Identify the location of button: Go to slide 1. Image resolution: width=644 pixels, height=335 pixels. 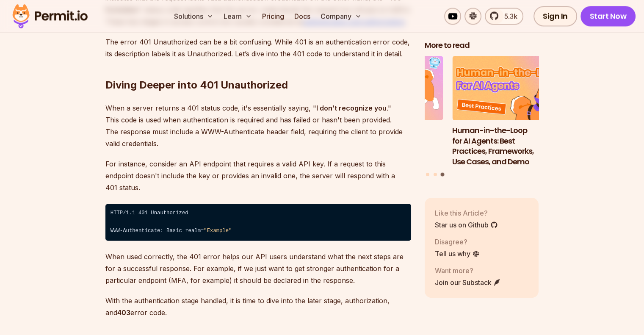
(428, 174).